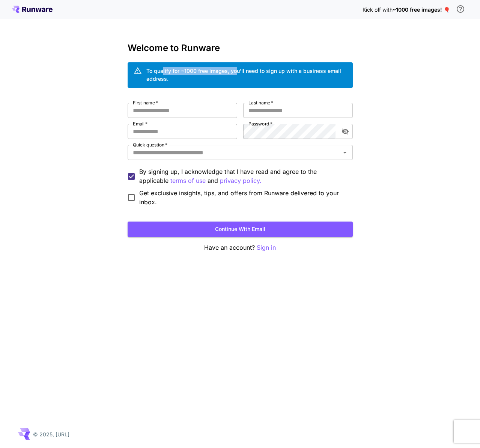 This screenshot has height=448, width=480. What do you see at coordinates (266, 248) in the screenshot?
I see `button: Sign in` at bounding box center [266, 248].